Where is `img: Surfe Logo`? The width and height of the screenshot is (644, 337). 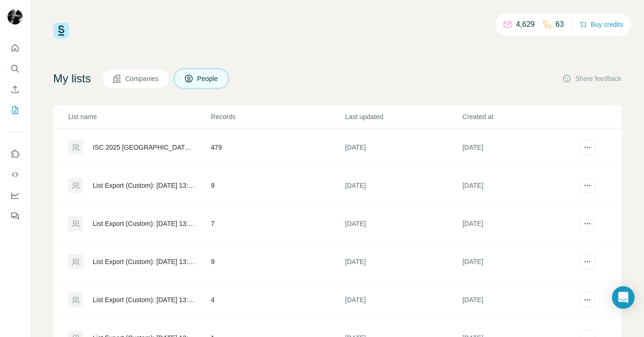 img: Surfe Logo is located at coordinates (61, 31).